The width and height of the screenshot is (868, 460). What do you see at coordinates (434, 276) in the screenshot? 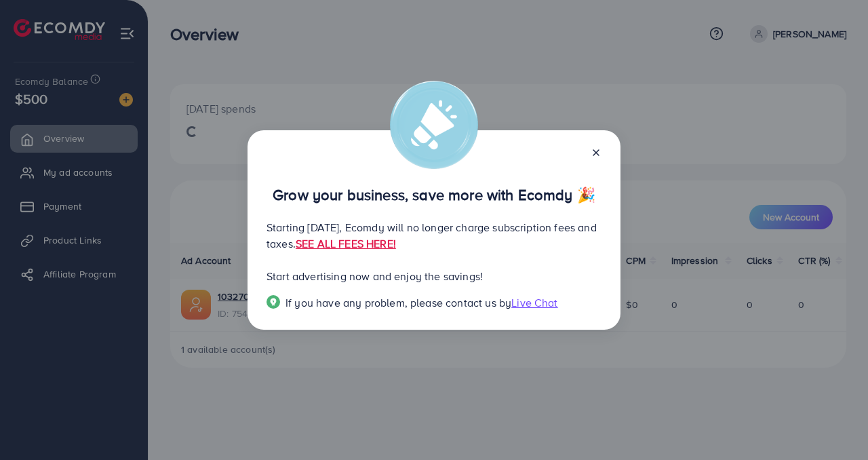
I see `p: Start advertising now and enjoy the savings!` at bounding box center [434, 276].